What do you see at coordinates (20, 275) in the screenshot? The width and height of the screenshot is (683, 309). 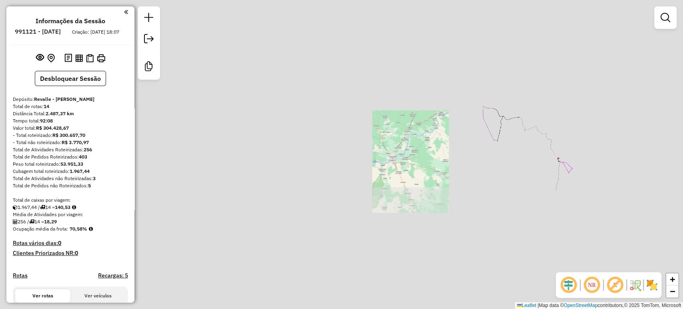 I see `a: Rotas` at bounding box center [20, 275].